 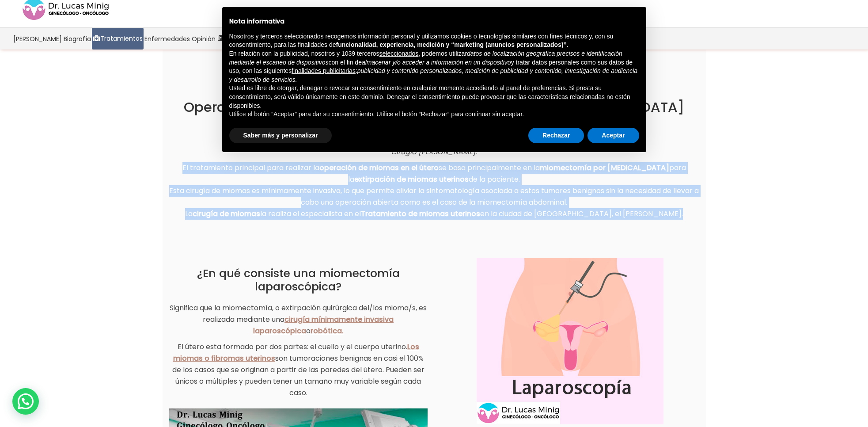 What do you see at coordinates (411, 179) in the screenshot?
I see `strong: extirpación de miomas uterinos` at bounding box center [411, 179].